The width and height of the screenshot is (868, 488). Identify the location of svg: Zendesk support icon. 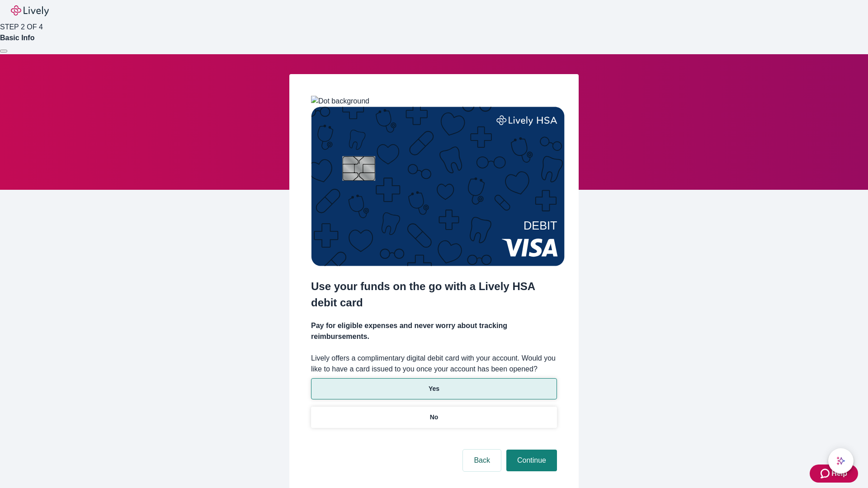
(826, 474).